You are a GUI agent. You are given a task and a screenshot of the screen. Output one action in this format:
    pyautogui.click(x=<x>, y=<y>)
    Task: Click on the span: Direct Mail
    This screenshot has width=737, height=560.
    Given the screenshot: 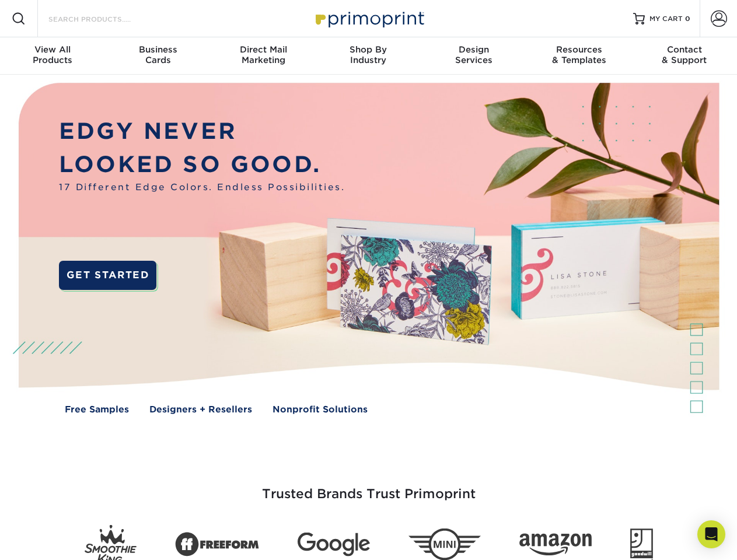 What is the action you would take?
    pyautogui.click(x=263, y=49)
    